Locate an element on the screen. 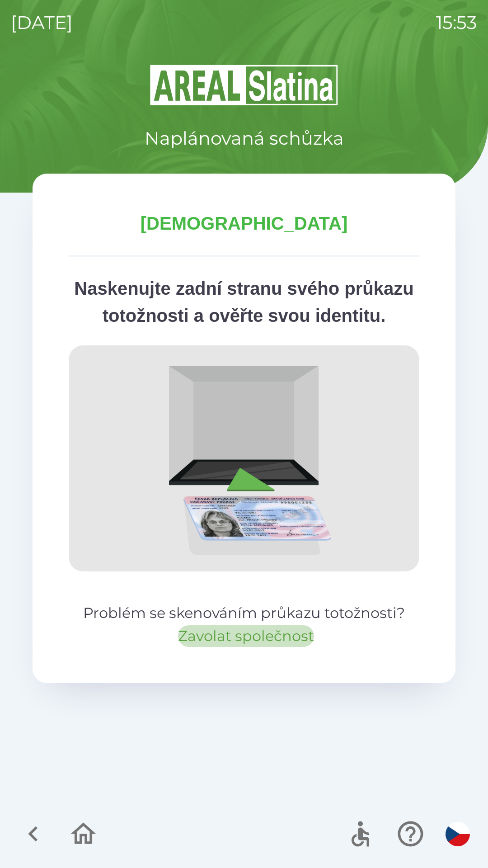 This screenshot has width=488, height=868. img: cs flag is located at coordinates (457, 834).